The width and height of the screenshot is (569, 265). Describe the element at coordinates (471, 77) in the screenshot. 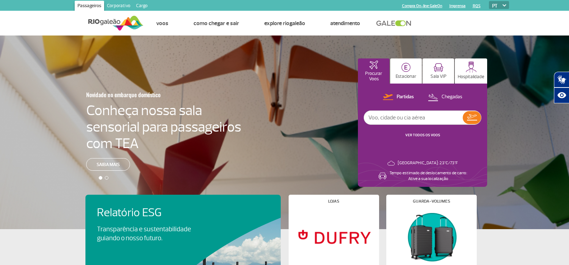

I see `p: Hospitalidade` at that location.